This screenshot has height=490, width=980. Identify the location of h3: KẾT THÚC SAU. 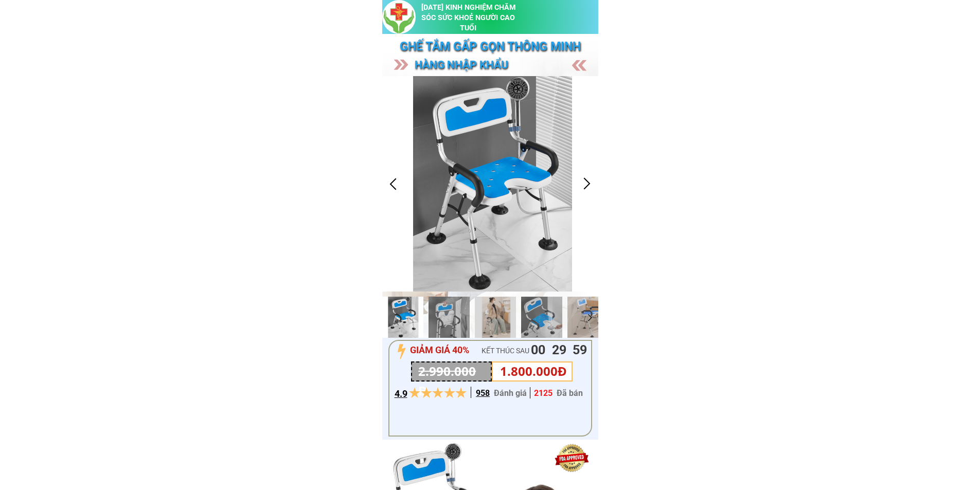
(516, 351).